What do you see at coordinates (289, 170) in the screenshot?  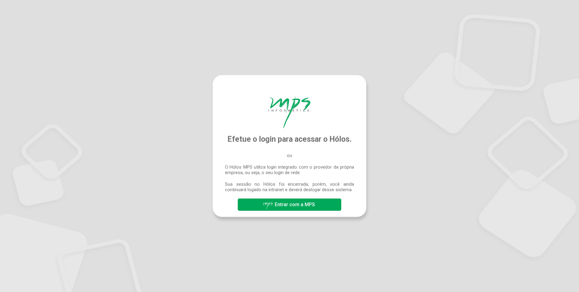 I see `span: O Hólos MPS utiliza login integrado com o provedor da própria empresa, ou seja, o seu login de rede.` at bounding box center [289, 170].